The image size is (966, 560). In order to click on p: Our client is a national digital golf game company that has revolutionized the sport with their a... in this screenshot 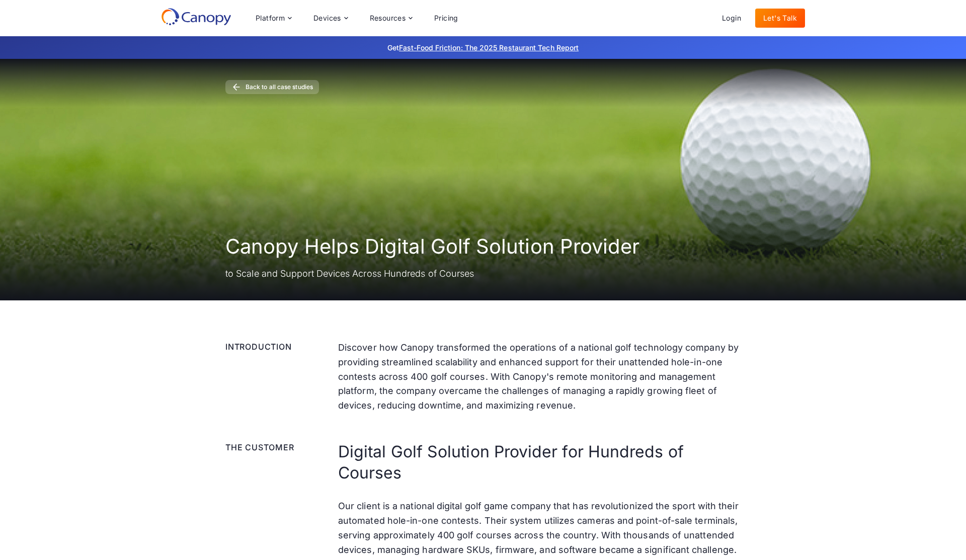, I will do `click(540, 528)`.